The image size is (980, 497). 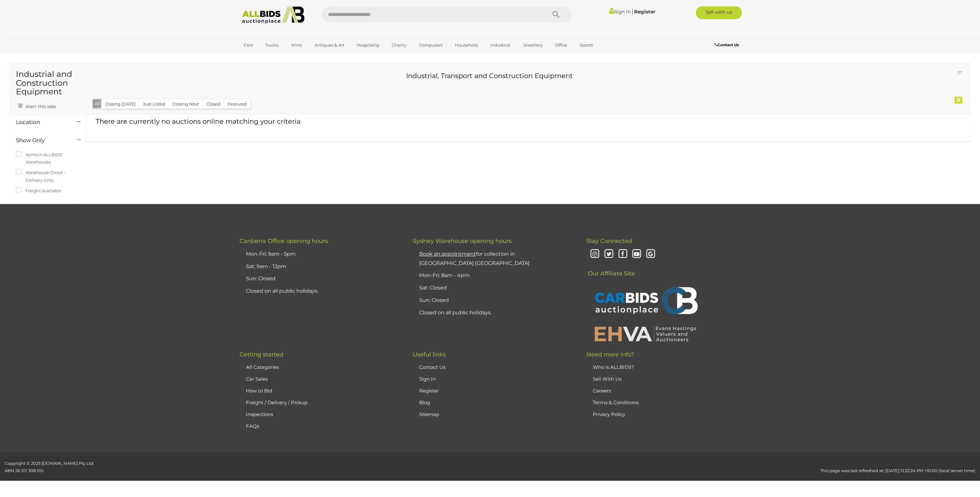 I want to click on a: Blog, so click(x=424, y=402).